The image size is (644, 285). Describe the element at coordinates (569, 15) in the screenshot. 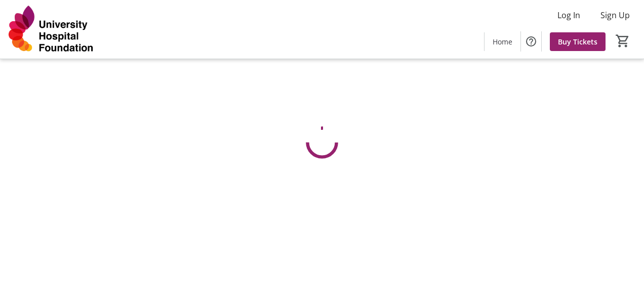

I see `span: Log In` at that location.